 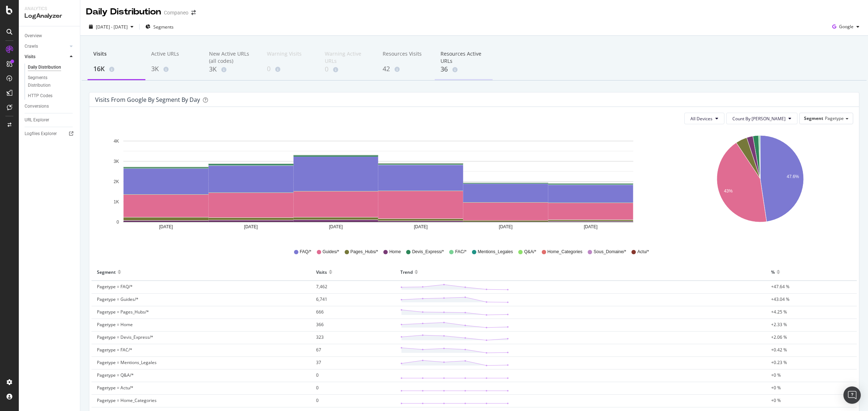 What do you see at coordinates (321, 299) in the screenshot?
I see `span: 6,741` at bounding box center [321, 299].